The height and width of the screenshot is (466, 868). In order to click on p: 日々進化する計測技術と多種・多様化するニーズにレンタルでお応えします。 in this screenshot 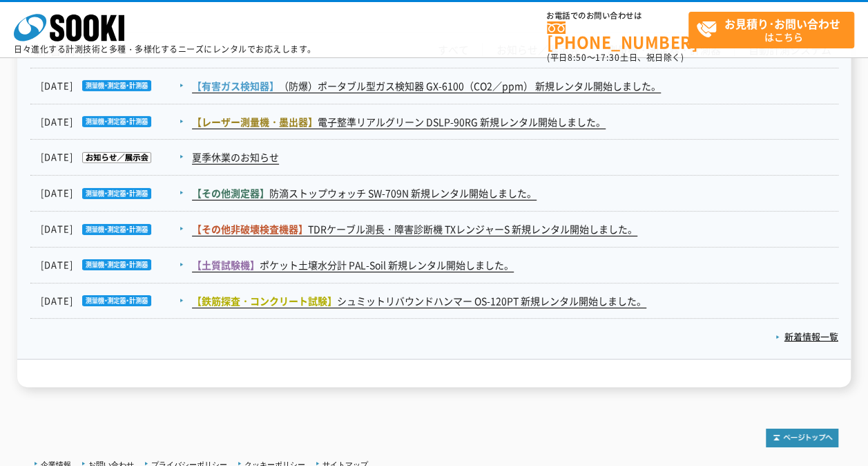, I will do `click(165, 49)`.